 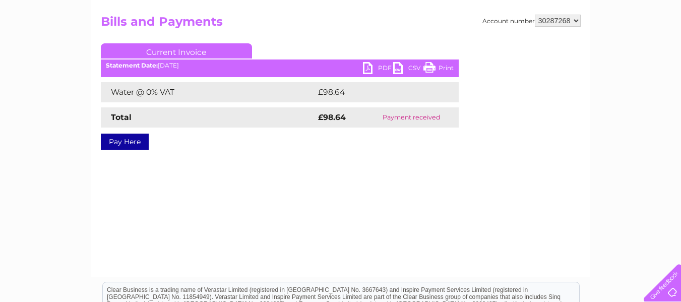 What do you see at coordinates (513, 46) in the screenshot?
I see `a: Water` at bounding box center [513, 46].